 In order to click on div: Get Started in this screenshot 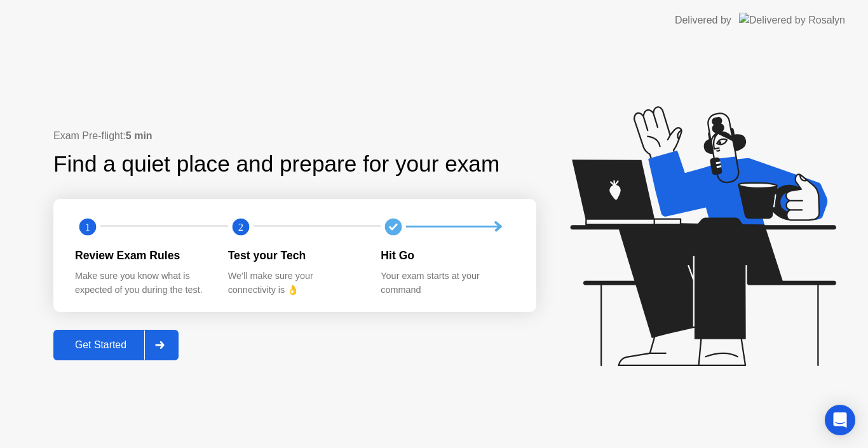, I will do `click(100, 345)`.